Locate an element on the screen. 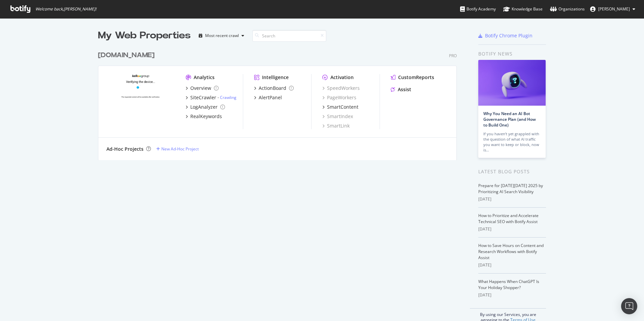  a: What Happens When ChatGPT Is Your Holiday Shopper? is located at coordinates (509, 285).